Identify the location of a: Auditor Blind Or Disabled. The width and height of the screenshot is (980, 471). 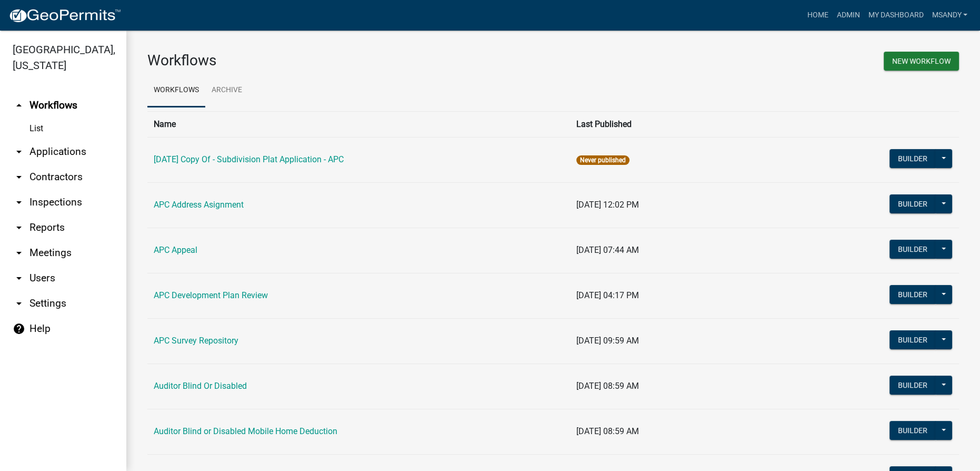
(200, 385).